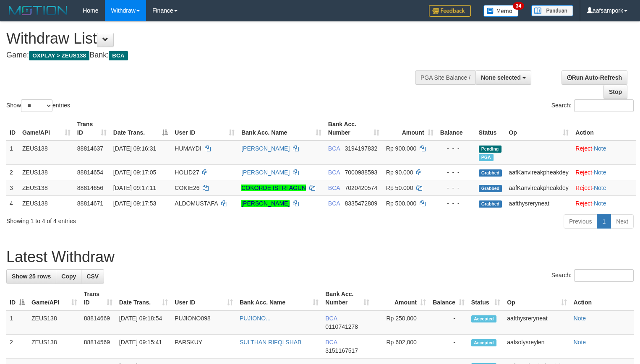  What do you see at coordinates (59, 56) in the screenshot?
I see `span: OXPLAY > ZEUS138` at bounding box center [59, 56].